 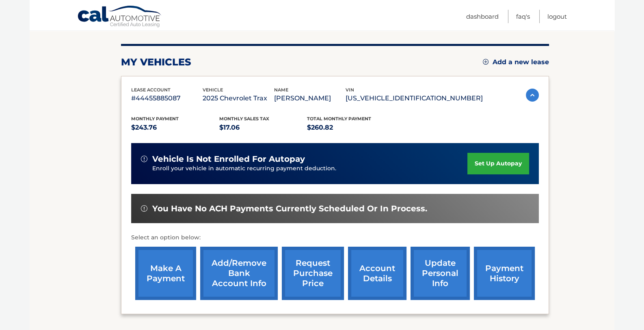 What do you see at coordinates (166, 273) in the screenshot?
I see `a: make a payment` at bounding box center [166, 273].